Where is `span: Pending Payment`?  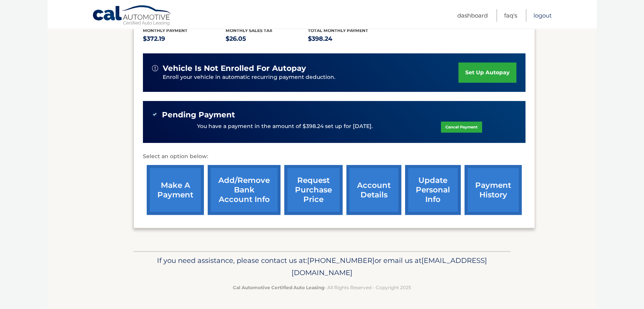 span: Pending Payment is located at coordinates (198, 114).